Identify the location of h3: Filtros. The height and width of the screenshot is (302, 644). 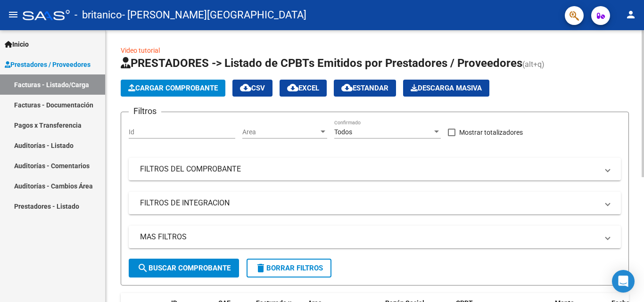
(145, 111).